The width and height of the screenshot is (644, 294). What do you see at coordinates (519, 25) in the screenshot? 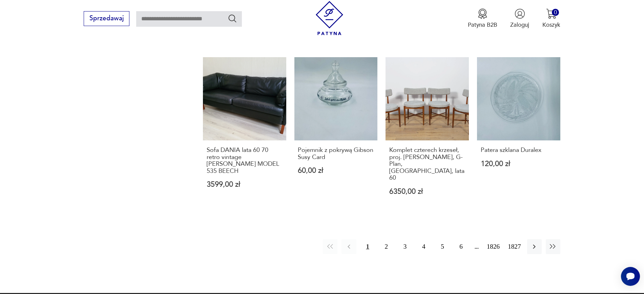
I see `p: Zaloguj` at bounding box center [519, 25].